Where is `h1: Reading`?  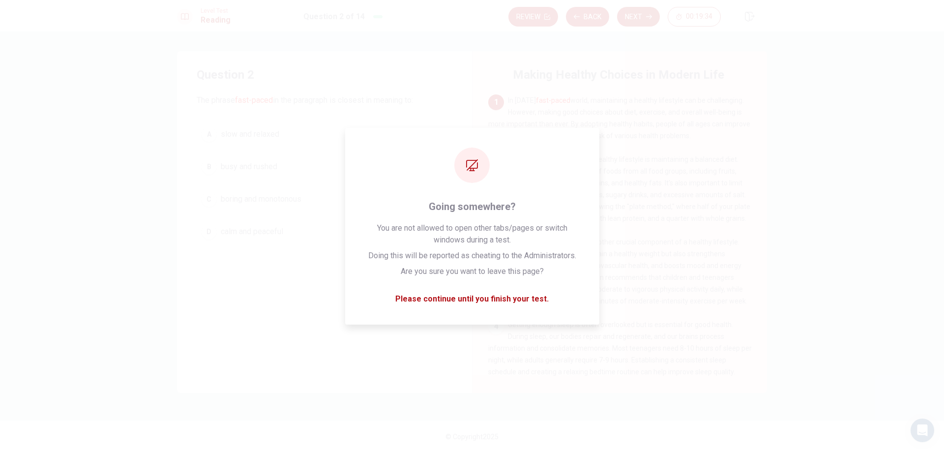 h1: Reading is located at coordinates (215, 20).